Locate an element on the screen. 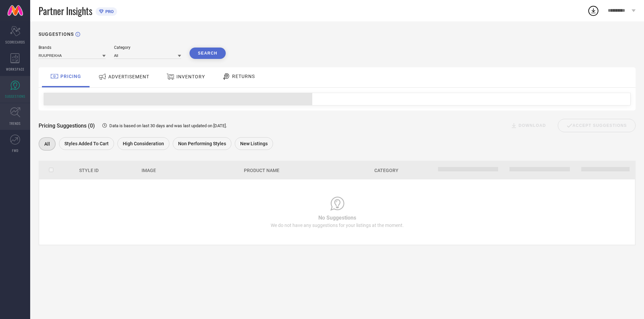 The width and height of the screenshot is (644, 319). span: TRENDS is located at coordinates (15, 123).